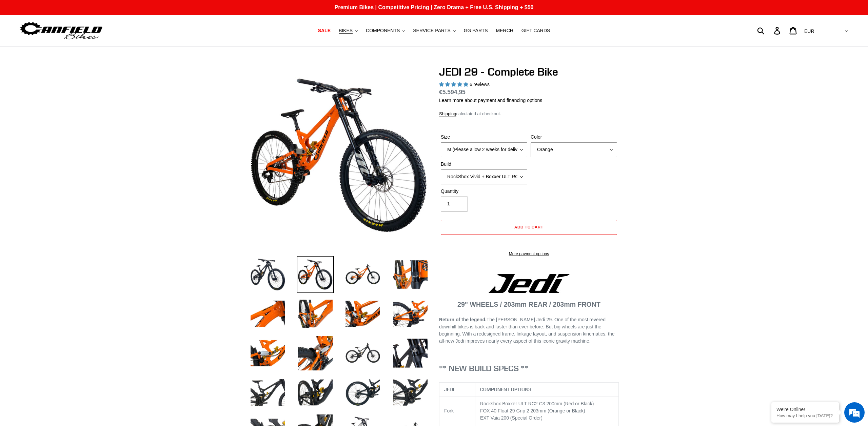 This screenshot has height=426, width=868. Describe the element at coordinates (769, 30) in the screenshot. I see `input: Search` at that location.